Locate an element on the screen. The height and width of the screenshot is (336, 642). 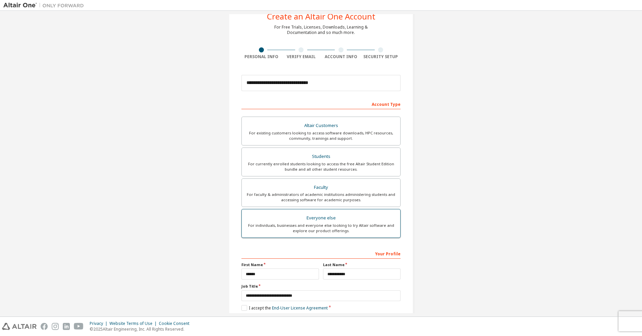
div: For faculty & administrators of academic institutions administering students and accessing softwa... is located at coordinates (321, 197).